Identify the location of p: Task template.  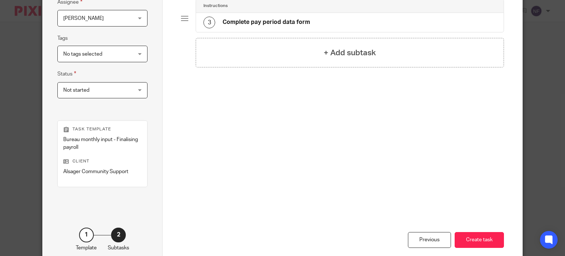
(102, 129).